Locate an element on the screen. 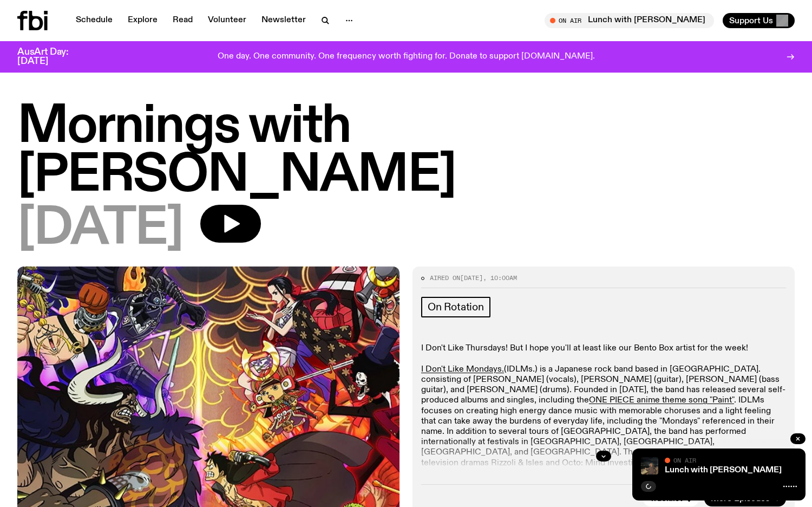 Image resolution: width=812 pixels, height=507 pixels. a: On Rotation is located at coordinates (456, 307).